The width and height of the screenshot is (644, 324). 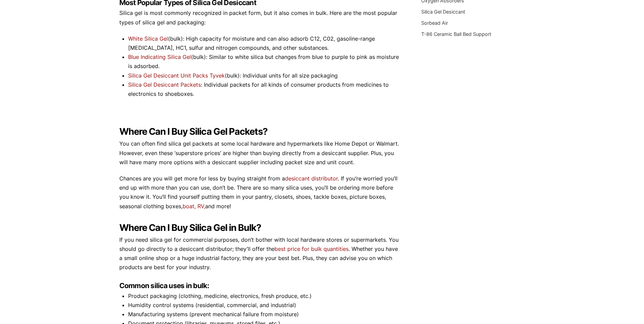 I want to click on a: Silica Gel Desiccant, so click(x=443, y=11).